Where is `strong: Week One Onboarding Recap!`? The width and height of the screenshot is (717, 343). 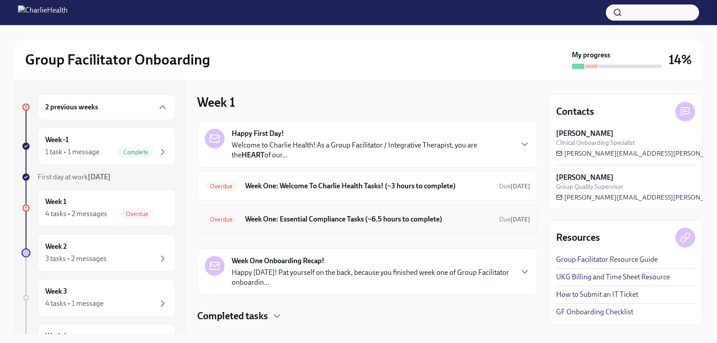
strong: Week One Onboarding Recap! is located at coordinates (278, 261).